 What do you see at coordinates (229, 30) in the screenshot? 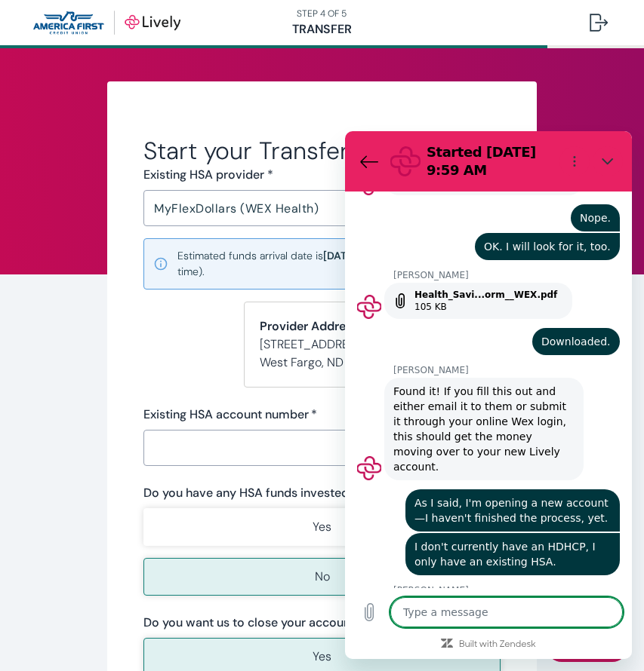
I see `button: Options menu` at bounding box center [229, 30].